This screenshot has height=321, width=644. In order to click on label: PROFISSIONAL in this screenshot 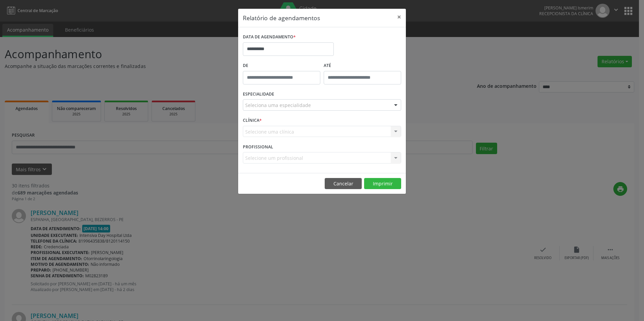, I will do `click(258, 147)`.